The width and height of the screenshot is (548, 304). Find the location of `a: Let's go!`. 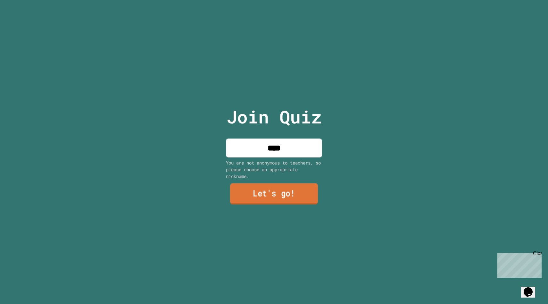

a: Let's go! is located at coordinates (274, 194).